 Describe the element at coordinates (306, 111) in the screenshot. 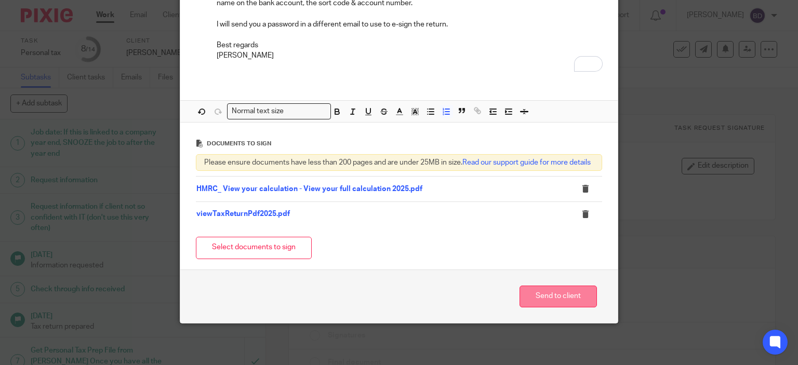

I see `input: Search for option` at that location.